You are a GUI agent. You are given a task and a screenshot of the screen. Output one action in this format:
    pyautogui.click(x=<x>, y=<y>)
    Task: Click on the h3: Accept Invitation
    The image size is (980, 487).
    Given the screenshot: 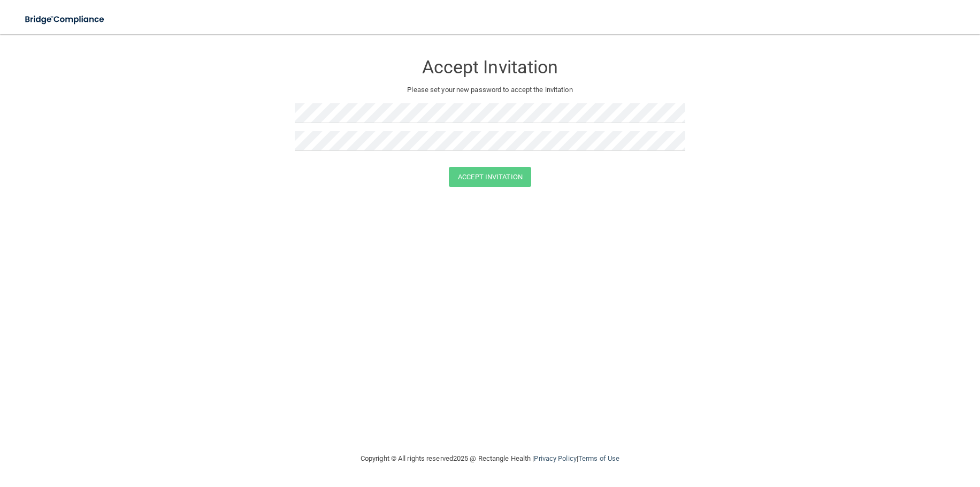 What is the action you would take?
    pyautogui.click(x=490, y=67)
    